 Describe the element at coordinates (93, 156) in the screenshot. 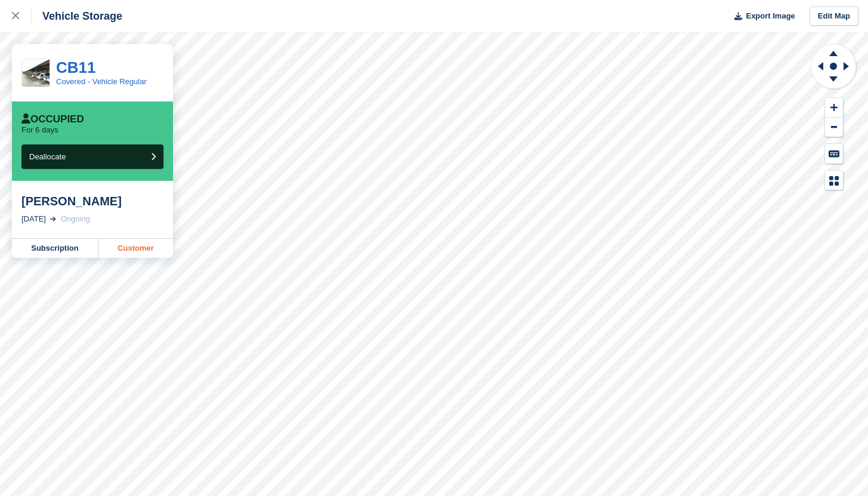

I see `button: Deallocate` at that location.